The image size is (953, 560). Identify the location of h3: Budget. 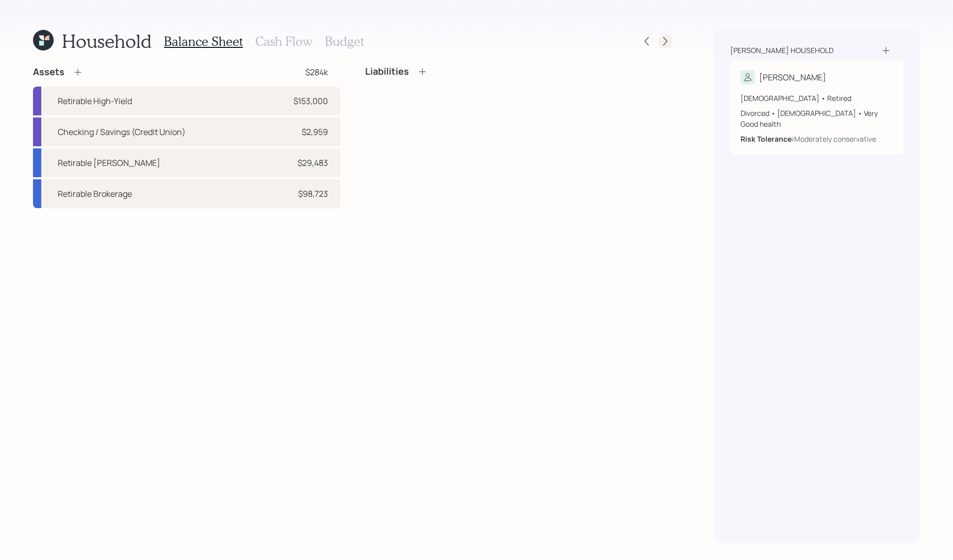
(345, 41).